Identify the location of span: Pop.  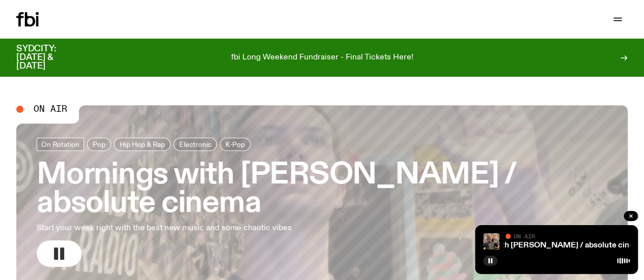
(99, 144).